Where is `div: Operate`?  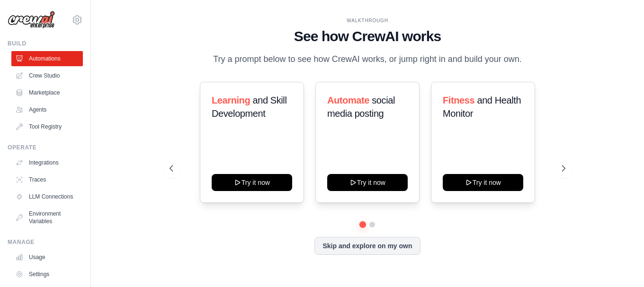 div: Operate is located at coordinates (45, 148).